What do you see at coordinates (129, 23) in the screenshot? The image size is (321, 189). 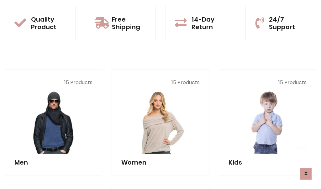 I see `h5: Free Shipping` at bounding box center [129, 23].